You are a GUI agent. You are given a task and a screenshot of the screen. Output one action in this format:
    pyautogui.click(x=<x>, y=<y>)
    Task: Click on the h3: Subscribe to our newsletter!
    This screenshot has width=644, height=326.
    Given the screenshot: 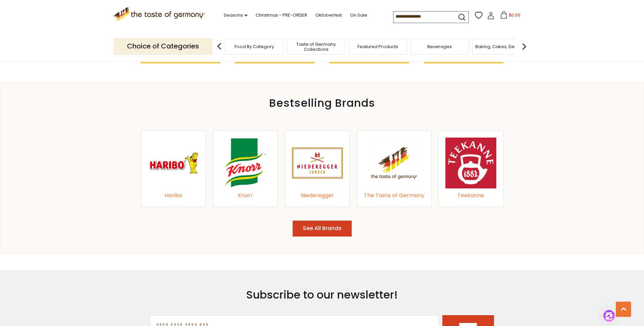 What is the action you would take?
    pyautogui.click(x=322, y=295)
    